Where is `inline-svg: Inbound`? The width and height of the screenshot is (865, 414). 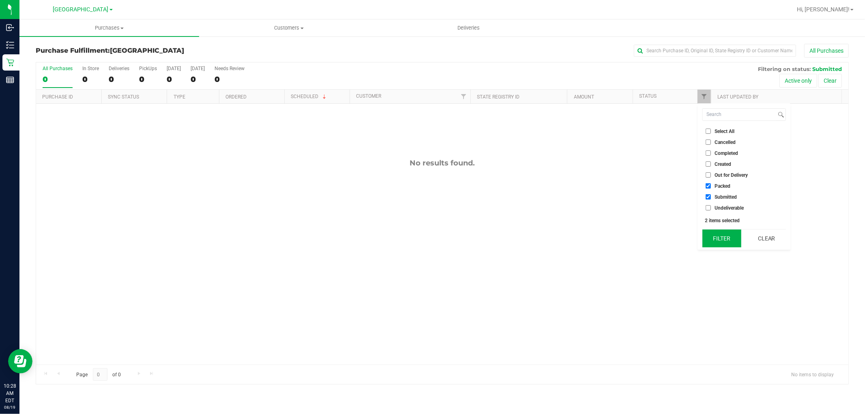
inline-svg: Inbound is located at coordinates (10, 28).